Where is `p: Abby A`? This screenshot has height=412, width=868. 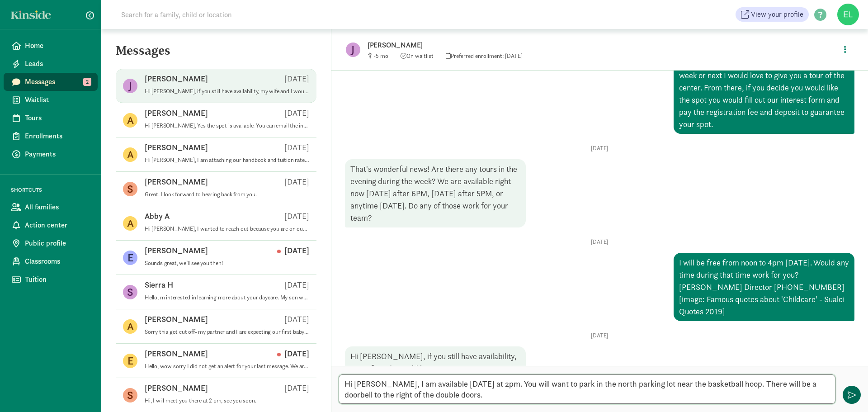 p: Abby A is located at coordinates (157, 216).